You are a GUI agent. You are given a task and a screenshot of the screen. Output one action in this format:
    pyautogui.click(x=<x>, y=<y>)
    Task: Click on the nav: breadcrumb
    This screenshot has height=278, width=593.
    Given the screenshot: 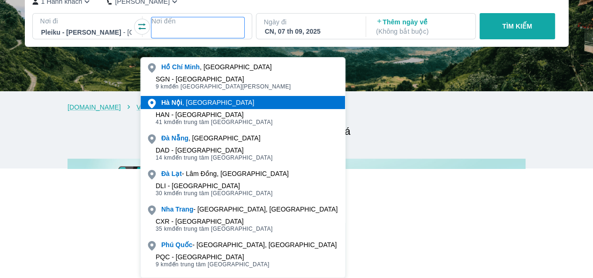 What is the action you would take?
    pyautogui.click(x=296, y=107)
    